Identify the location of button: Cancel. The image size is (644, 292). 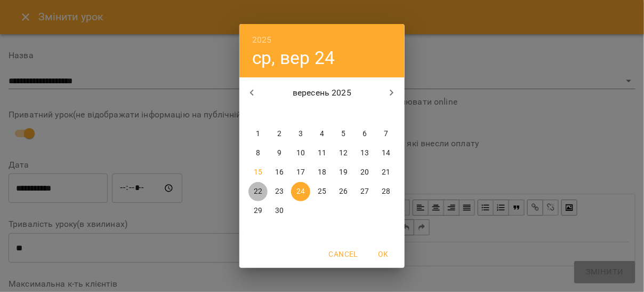
(343, 254).